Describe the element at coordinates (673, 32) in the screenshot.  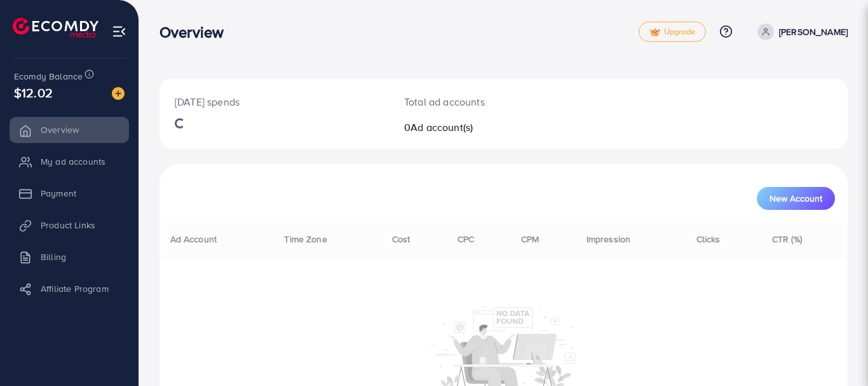
I see `span: Upgrade` at that location.